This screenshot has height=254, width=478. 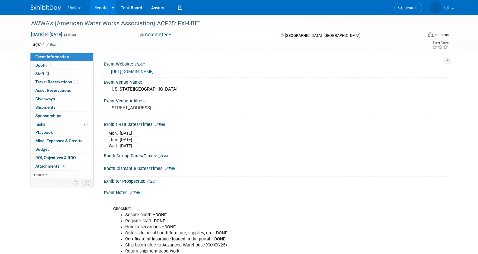 What do you see at coordinates (62, 74) in the screenshot?
I see `a: Staff2` at bounding box center [62, 74].